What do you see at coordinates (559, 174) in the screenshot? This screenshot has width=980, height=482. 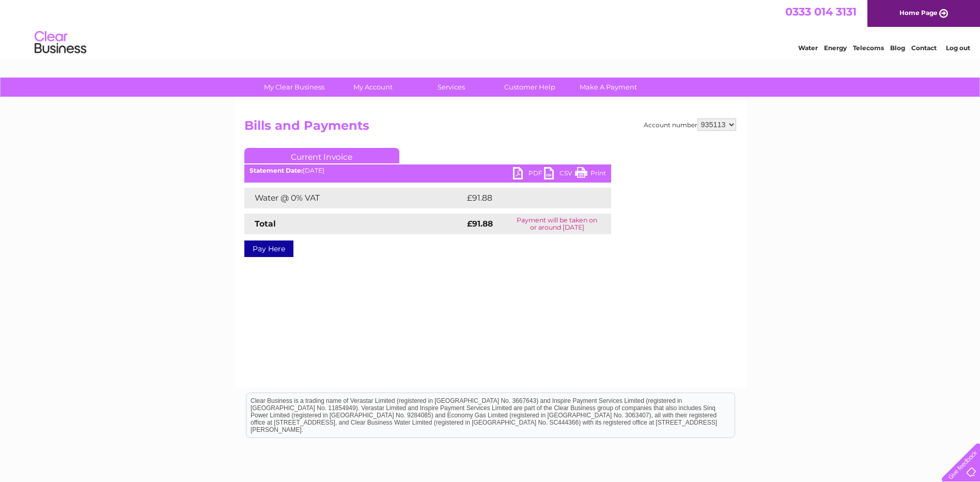 I see `a: CSV` at bounding box center [559, 174].